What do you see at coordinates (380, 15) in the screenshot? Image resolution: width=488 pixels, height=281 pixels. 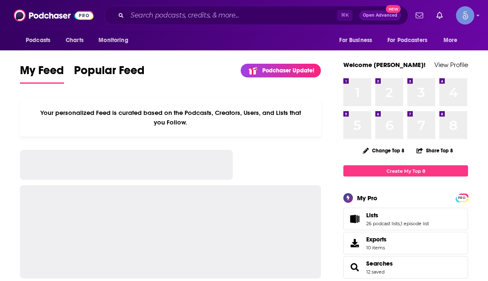 I see `button: Open AdvancedNew` at bounding box center [380, 15].